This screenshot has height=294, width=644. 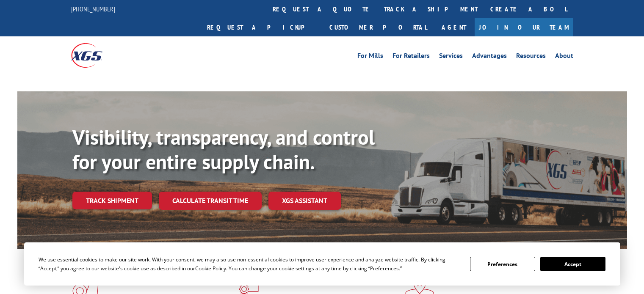 What do you see at coordinates (262, 27) in the screenshot?
I see `a: Request a pickup` at bounding box center [262, 27].